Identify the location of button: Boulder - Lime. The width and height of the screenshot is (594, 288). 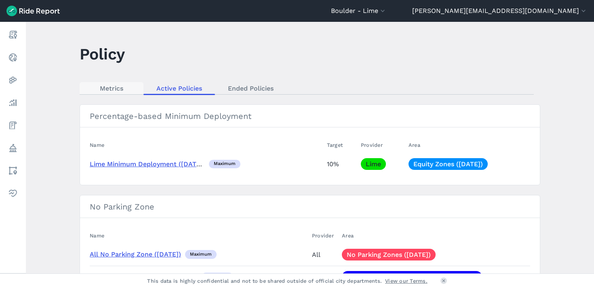
(359, 11).